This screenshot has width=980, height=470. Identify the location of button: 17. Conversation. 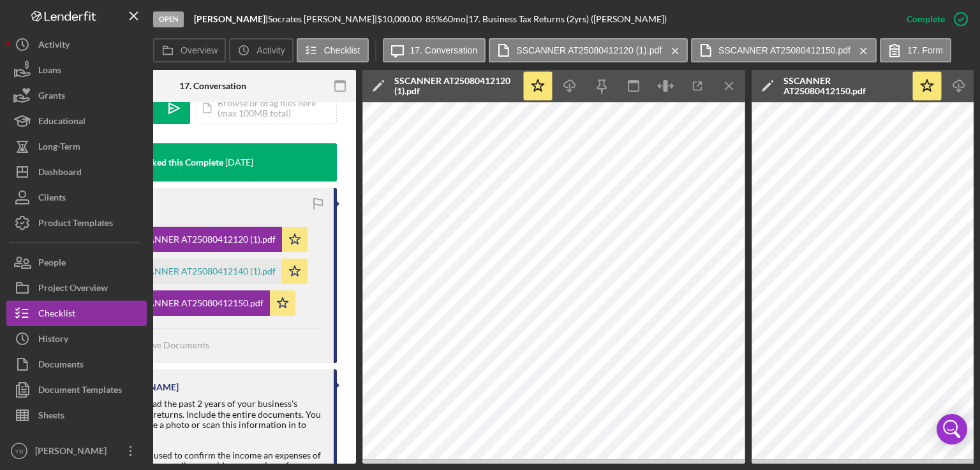
(435, 50).